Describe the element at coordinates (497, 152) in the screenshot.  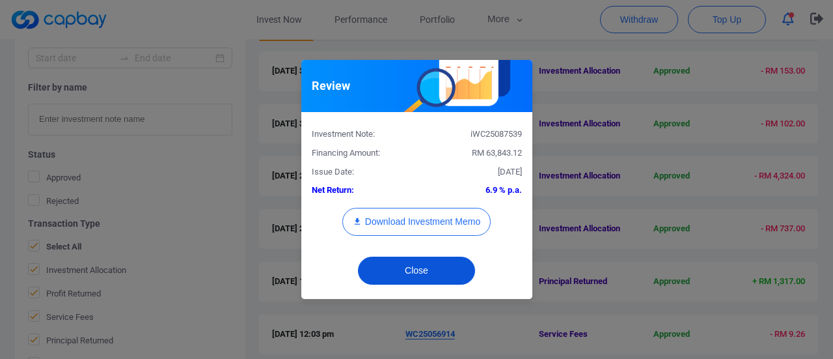
I see `span: RM 63,843.12` at that location.